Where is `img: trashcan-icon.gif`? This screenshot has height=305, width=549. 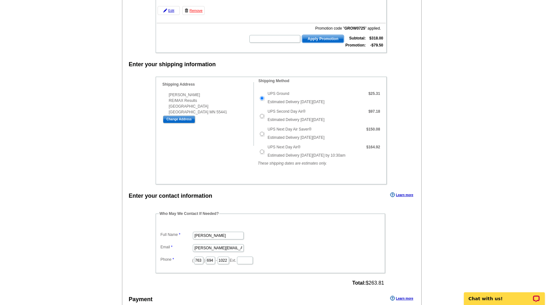
img: trashcan-icon.gif is located at coordinates (187, 10).